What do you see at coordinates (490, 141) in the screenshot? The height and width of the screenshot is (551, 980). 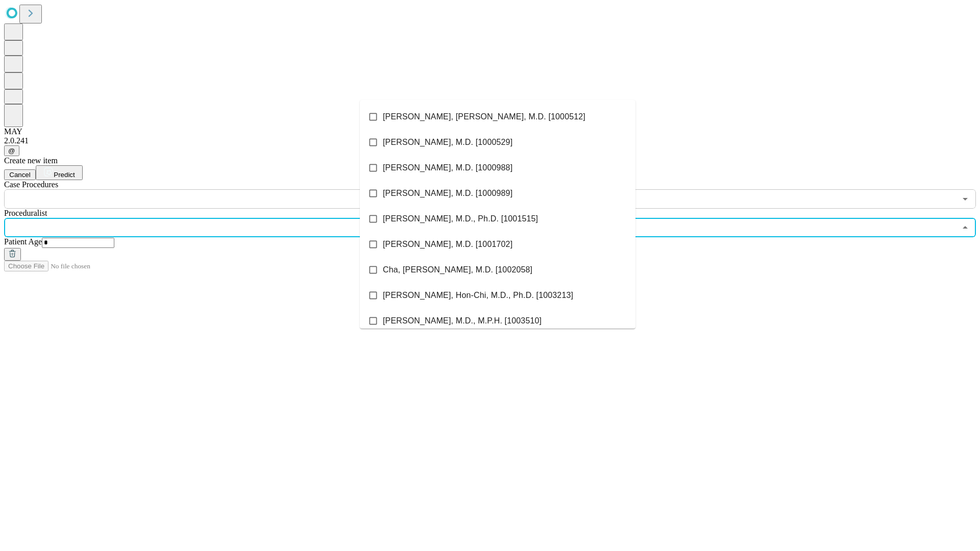 I see `div: 2.0.241` at bounding box center [490, 141].